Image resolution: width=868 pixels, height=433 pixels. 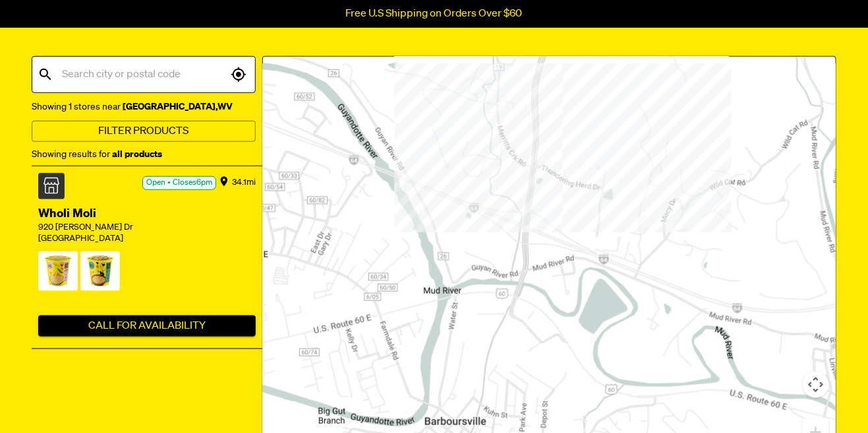 I want to click on p: Free U.S Shipping on Orders Over $60, so click(x=434, y=14).